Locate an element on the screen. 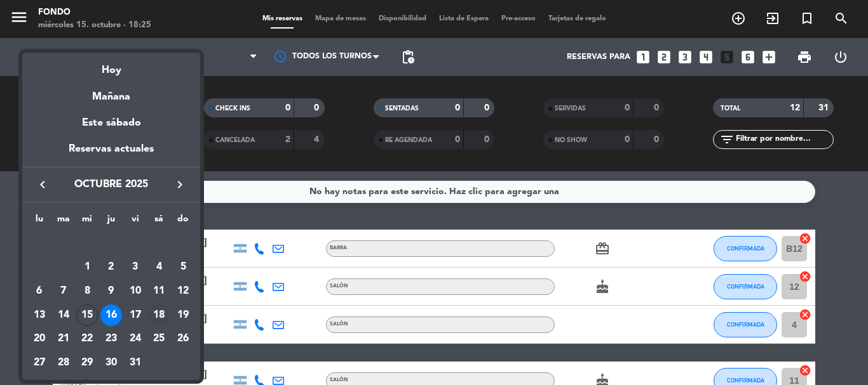  div: 6 is located at coordinates (40, 291).